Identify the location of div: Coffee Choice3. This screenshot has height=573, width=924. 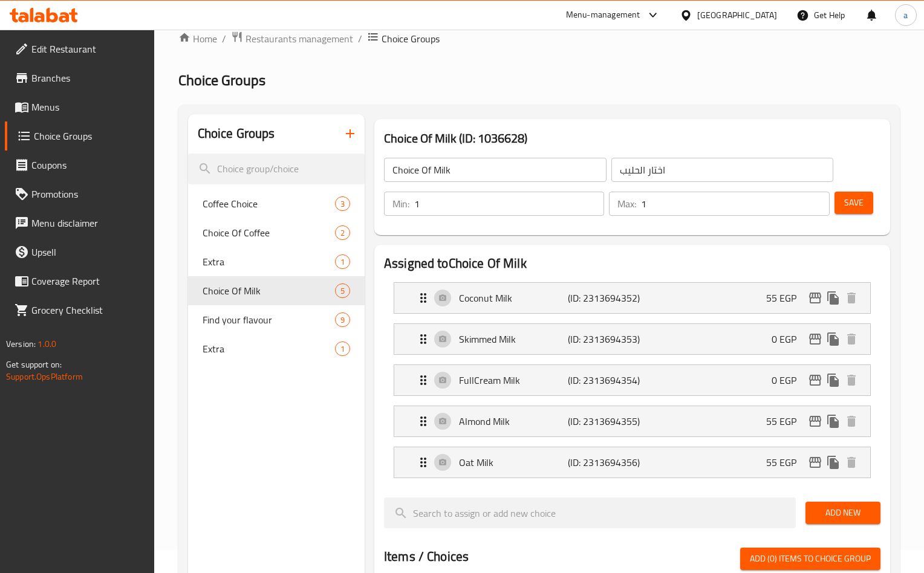
(277, 203).